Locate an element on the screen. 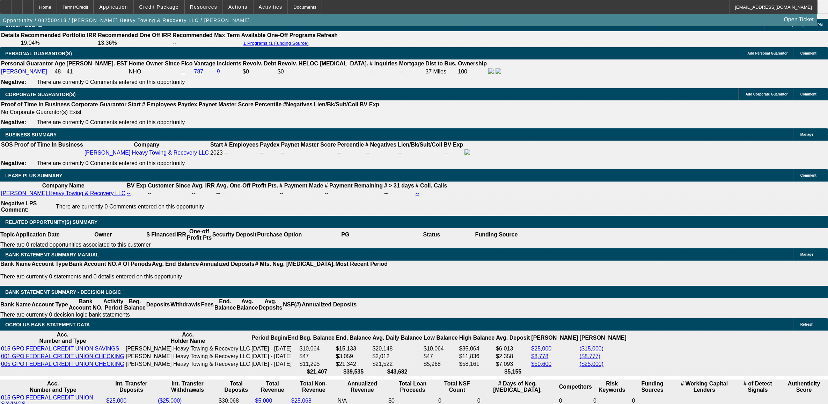 The image size is (828, 404). b: Revolv. Debt is located at coordinates (260, 63).